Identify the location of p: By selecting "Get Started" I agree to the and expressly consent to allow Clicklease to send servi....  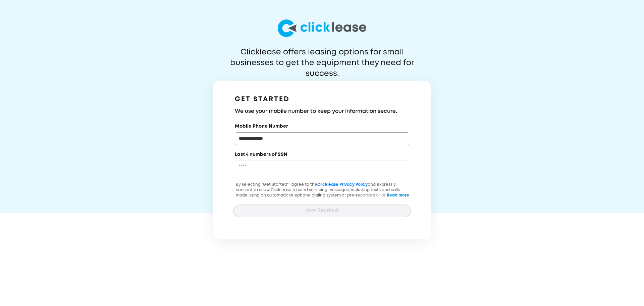
(322, 198).